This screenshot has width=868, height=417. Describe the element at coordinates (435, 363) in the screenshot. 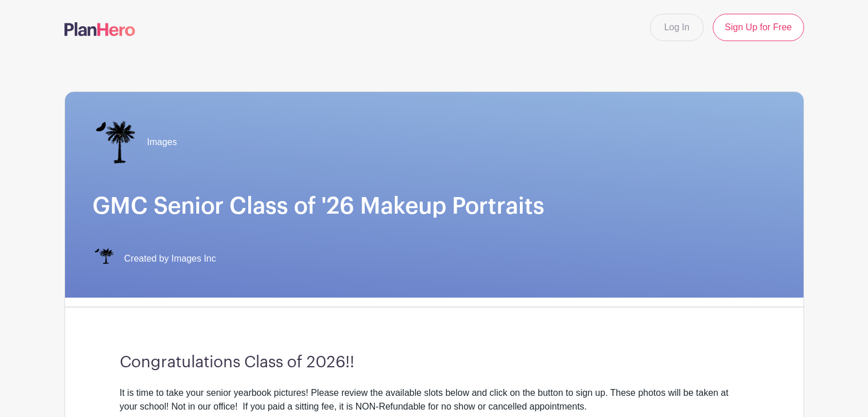

I see `h3: Congratulations Class of 2026!!` at that location.